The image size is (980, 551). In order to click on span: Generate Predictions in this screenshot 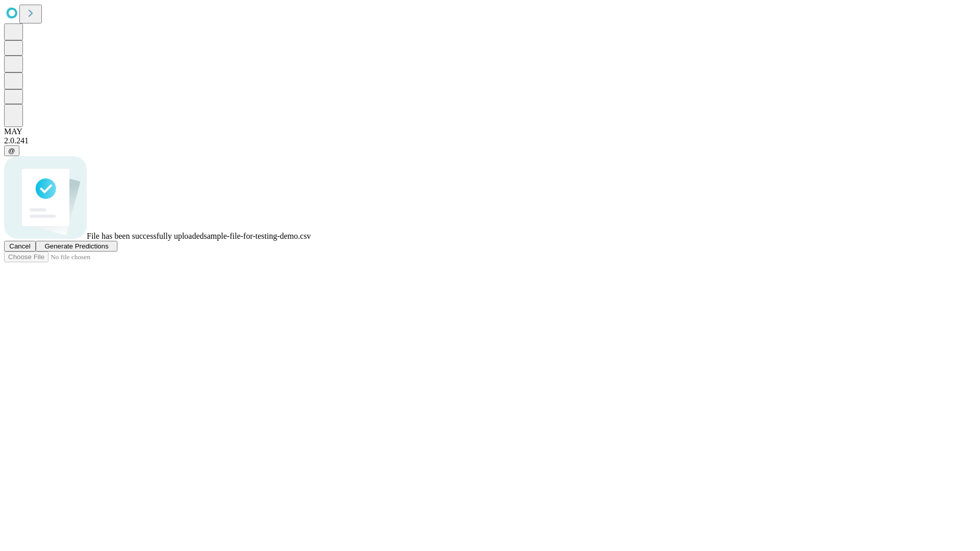, I will do `click(76, 246)`.